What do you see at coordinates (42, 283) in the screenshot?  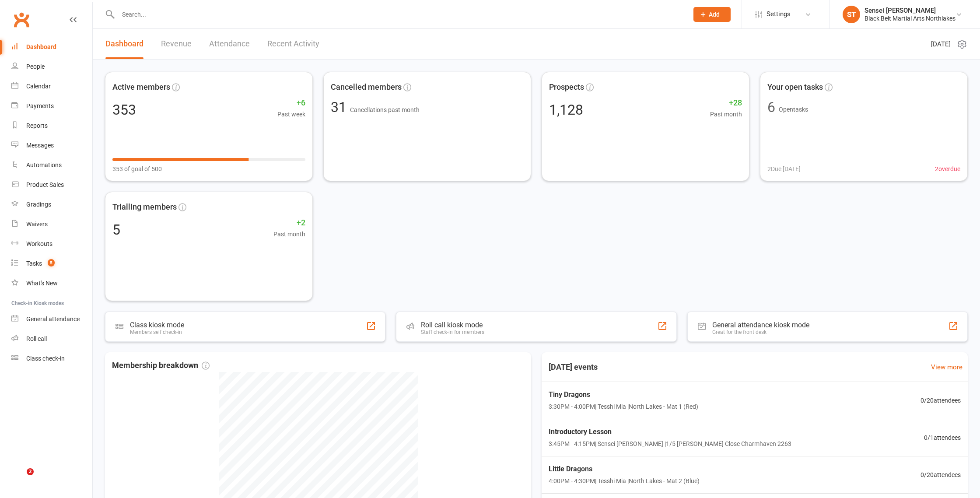 I see `div: What's New` at bounding box center [42, 283].